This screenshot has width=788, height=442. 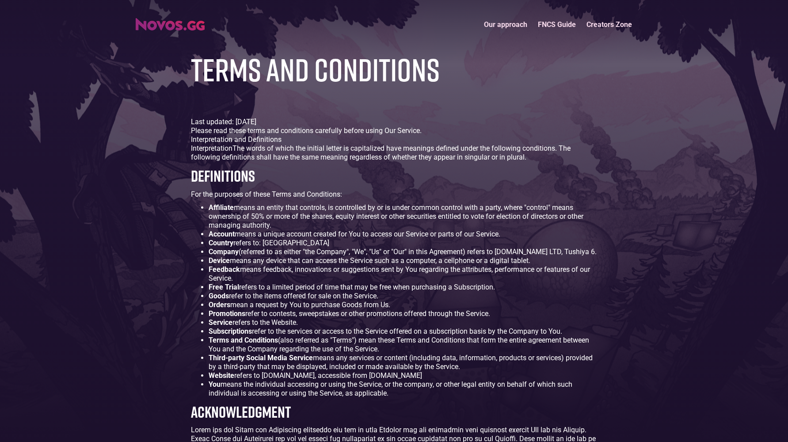 What do you see at coordinates (403, 217) in the screenshot?
I see `li: means an entity that controls, is controlled by or is under common control with a party, where "c...` at bounding box center [403, 217].